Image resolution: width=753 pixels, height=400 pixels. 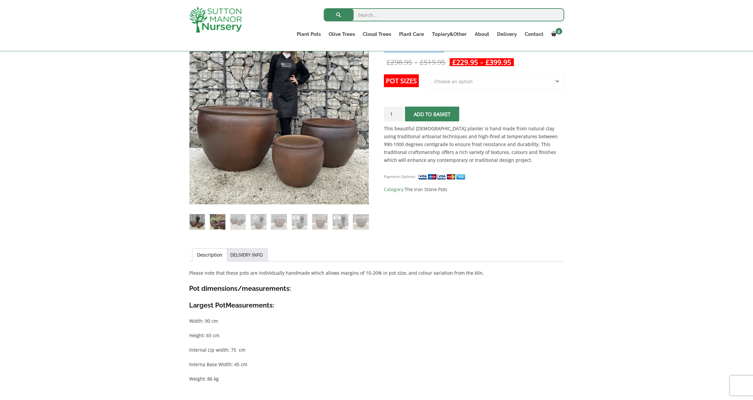 I want to click on button: Add to basket, so click(x=432, y=114).